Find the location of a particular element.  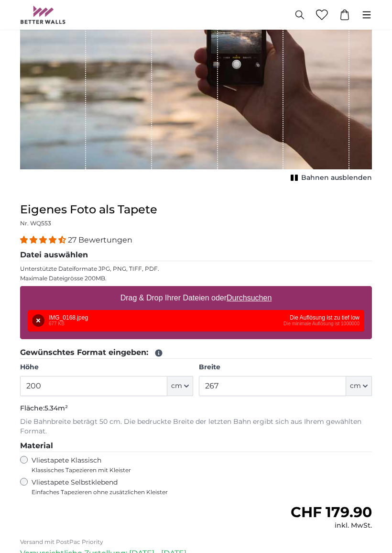

span: 27 Bewertungen is located at coordinates (100, 240).